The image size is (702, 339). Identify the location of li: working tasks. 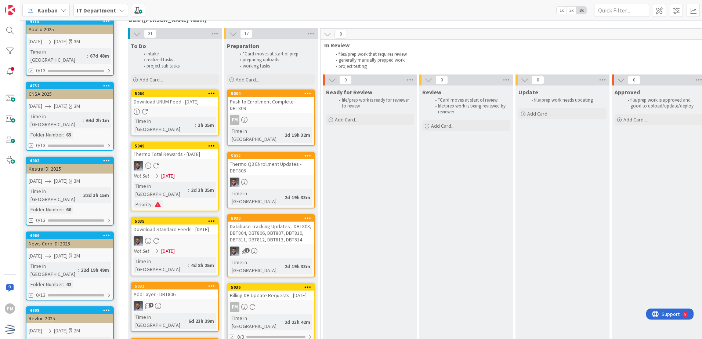
(275, 66).